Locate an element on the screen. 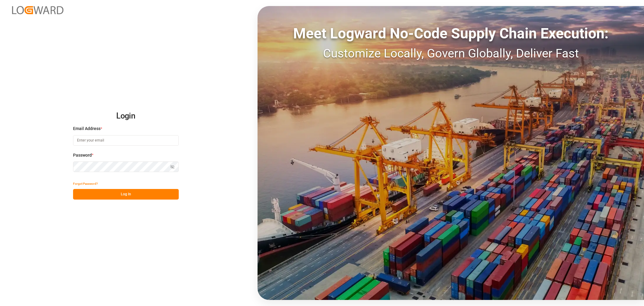 The image size is (644, 306). img: Logward_new_orange.png is located at coordinates (38, 10).